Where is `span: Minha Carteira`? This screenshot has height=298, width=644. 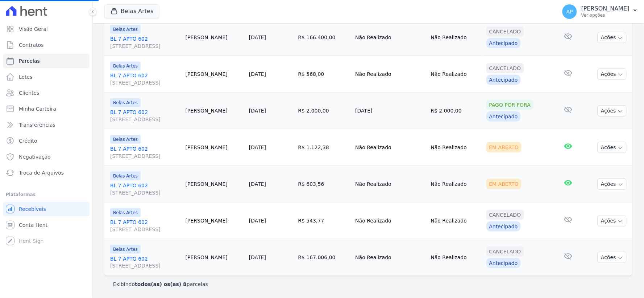 span: Minha Carteira is located at coordinates (37, 109).